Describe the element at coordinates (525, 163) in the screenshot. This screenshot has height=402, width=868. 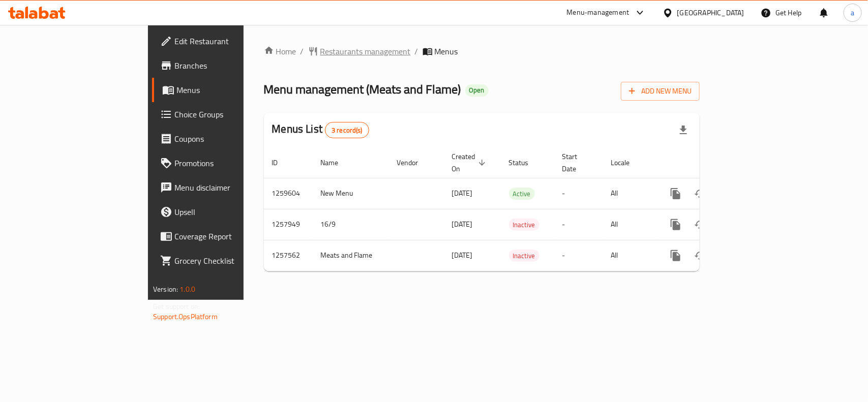
I see `span: Status` at that location.